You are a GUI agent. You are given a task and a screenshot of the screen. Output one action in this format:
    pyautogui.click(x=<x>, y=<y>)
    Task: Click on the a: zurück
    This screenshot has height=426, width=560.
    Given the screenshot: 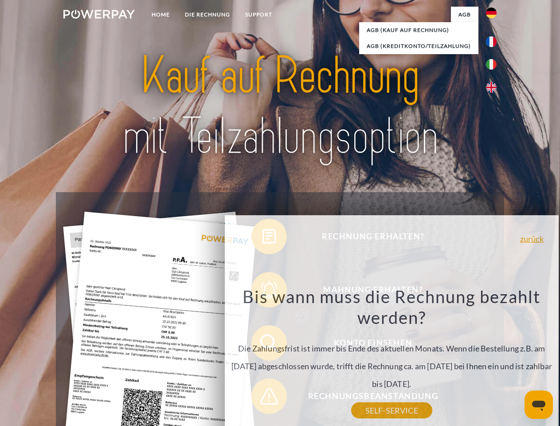 What is the action you would take?
    pyautogui.click(x=532, y=239)
    